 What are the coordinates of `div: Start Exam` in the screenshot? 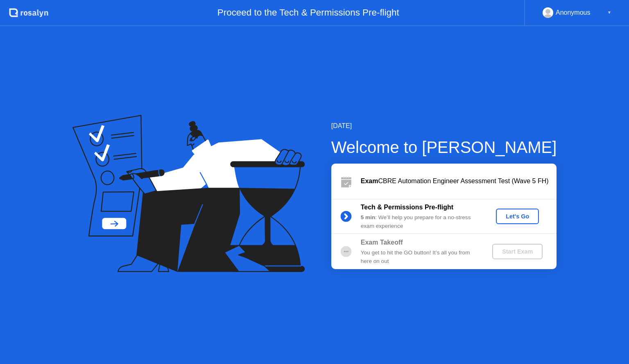 It's located at (518, 251).